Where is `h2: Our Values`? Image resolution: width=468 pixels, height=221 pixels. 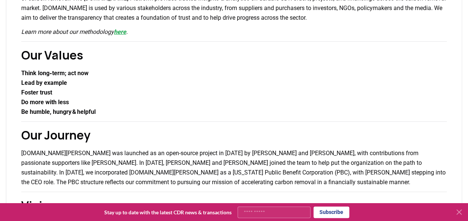 h2: Our Values is located at coordinates (234, 55).